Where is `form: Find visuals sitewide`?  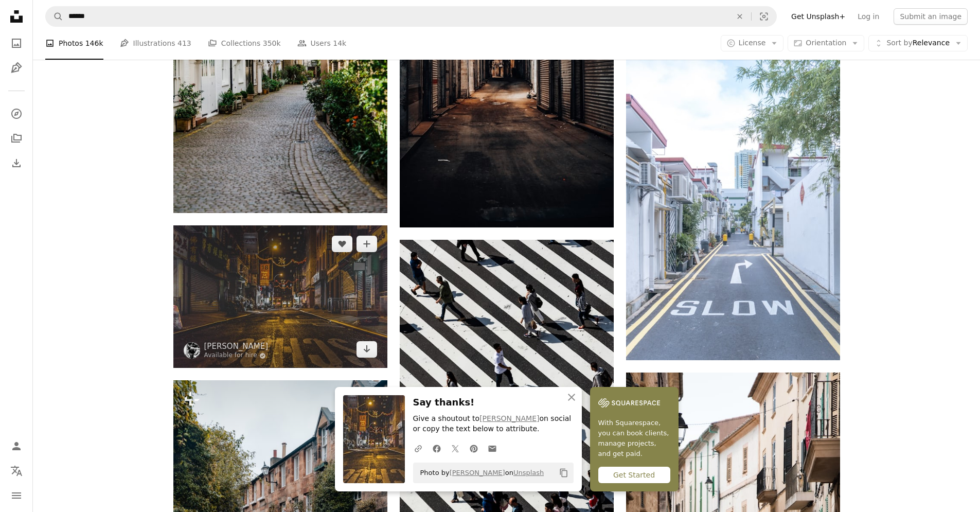 form: Find visuals sitewide is located at coordinates (411, 17).